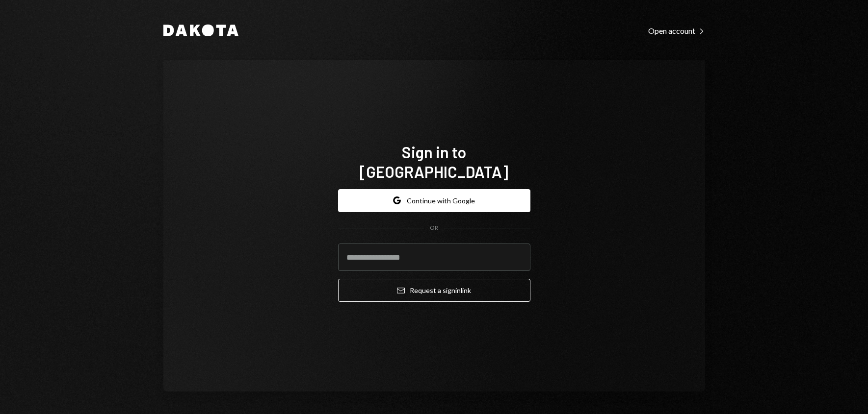  Describe the element at coordinates (677, 31) in the screenshot. I see `div: Open account` at that location.